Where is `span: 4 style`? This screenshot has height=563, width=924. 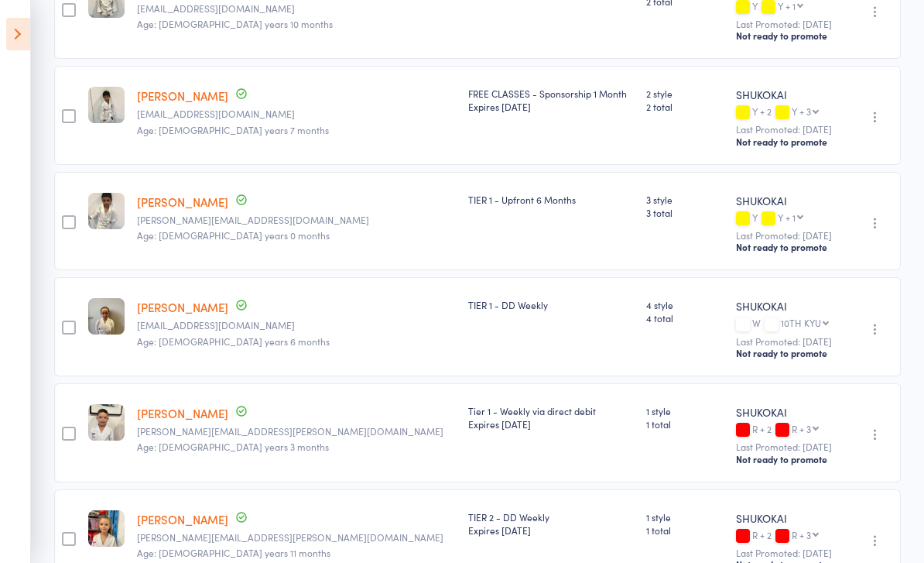
span: 4 style is located at coordinates (685, 304).